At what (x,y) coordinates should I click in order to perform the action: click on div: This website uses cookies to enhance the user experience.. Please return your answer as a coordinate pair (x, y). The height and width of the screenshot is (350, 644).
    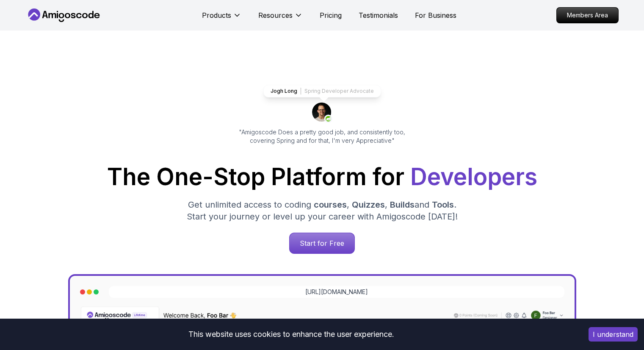
    Looking at the image, I should click on (291, 334).